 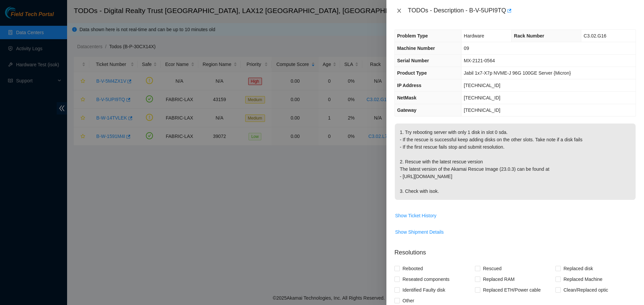 What do you see at coordinates (493, 268) in the screenshot?
I see `span: Rescued` at bounding box center [493, 268].